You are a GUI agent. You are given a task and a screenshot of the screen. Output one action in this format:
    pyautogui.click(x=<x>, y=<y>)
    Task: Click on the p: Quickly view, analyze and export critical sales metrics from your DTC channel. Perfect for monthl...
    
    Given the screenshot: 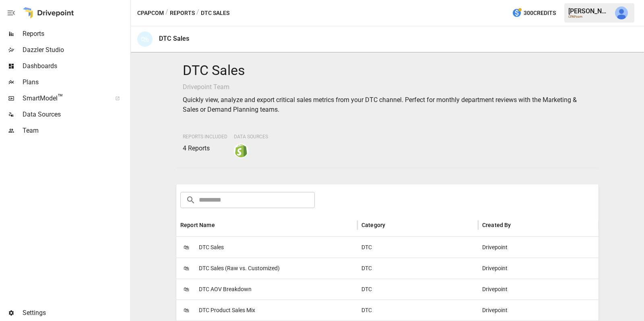 What is the action you would take?
    pyautogui.click(x=387, y=105)
    